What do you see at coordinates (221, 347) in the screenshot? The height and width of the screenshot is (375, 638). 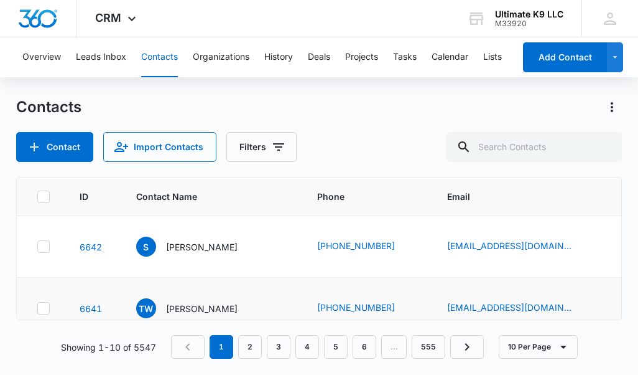 I see `em: 1` at bounding box center [221, 347].